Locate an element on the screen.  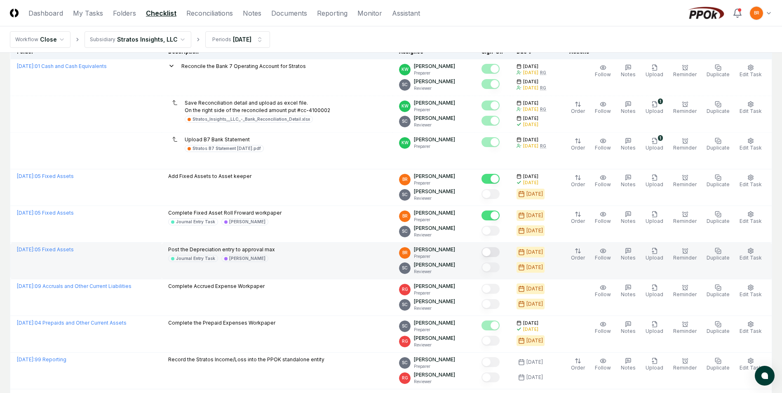
a: Checklist is located at coordinates (161, 13).